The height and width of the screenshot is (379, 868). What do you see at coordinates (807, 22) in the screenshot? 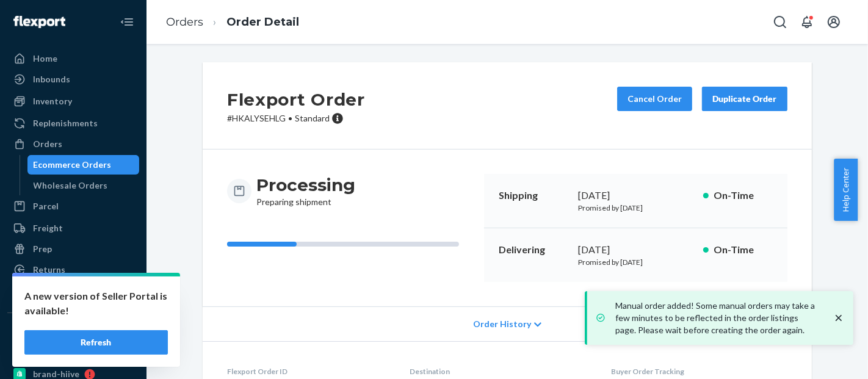
I see `button: Open notifications` at bounding box center [807, 22].